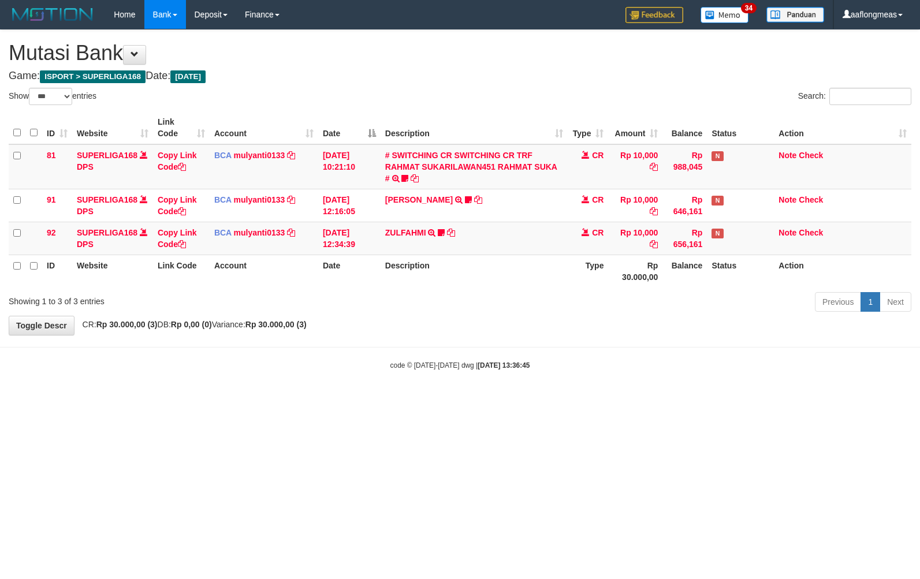 This screenshot has width=920, height=579. I want to click on a: # SWITCHING CR SWITCHING CR TRF RAHMAT SUKARILAWAN451 RAHMAT SUKA #, so click(471, 167).